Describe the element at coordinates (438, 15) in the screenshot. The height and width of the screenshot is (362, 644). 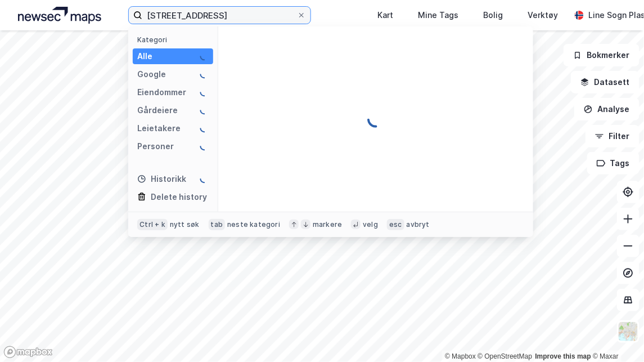
I see `div: Mine Tags` at that location.